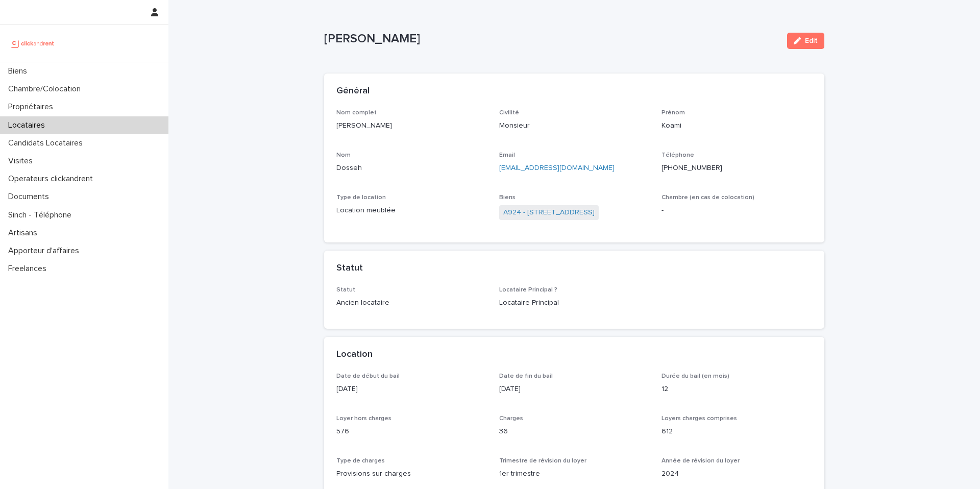 The height and width of the screenshot is (489, 980). What do you see at coordinates (574, 474) in the screenshot?
I see `p: 1er trimestre` at bounding box center [574, 474].